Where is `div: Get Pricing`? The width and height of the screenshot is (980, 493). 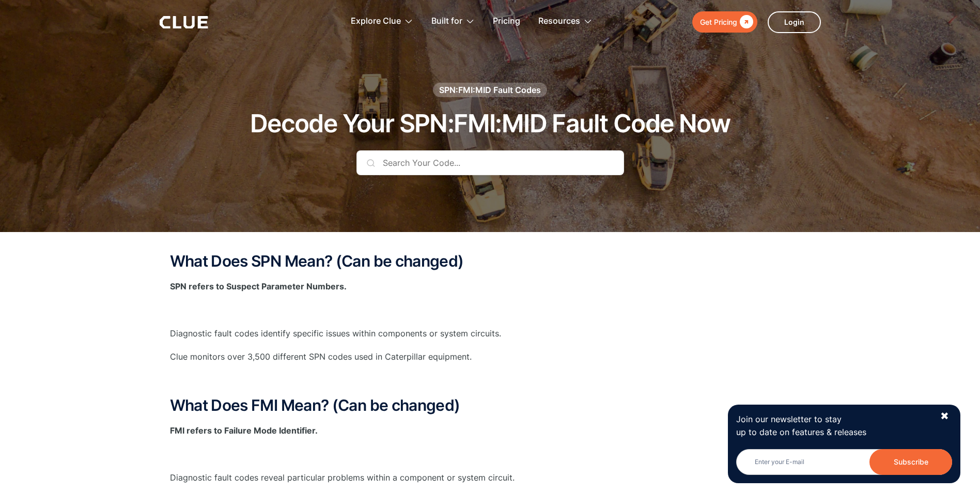 div: Get Pricing is located at coordinates (718, 22).